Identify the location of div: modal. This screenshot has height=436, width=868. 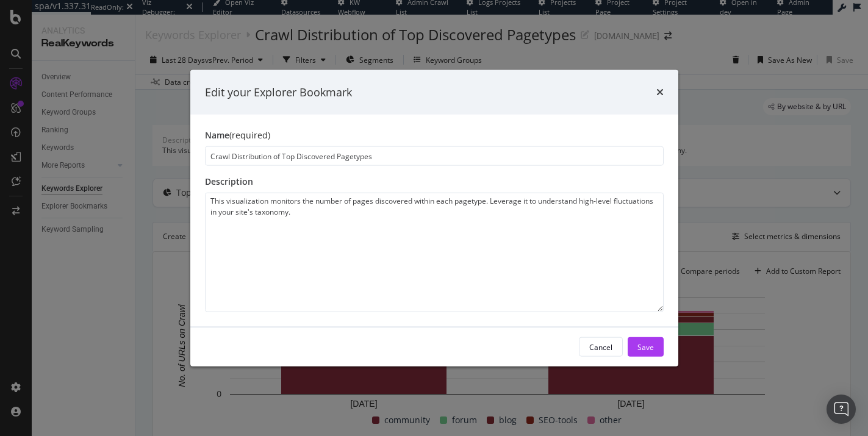
(434, 218).